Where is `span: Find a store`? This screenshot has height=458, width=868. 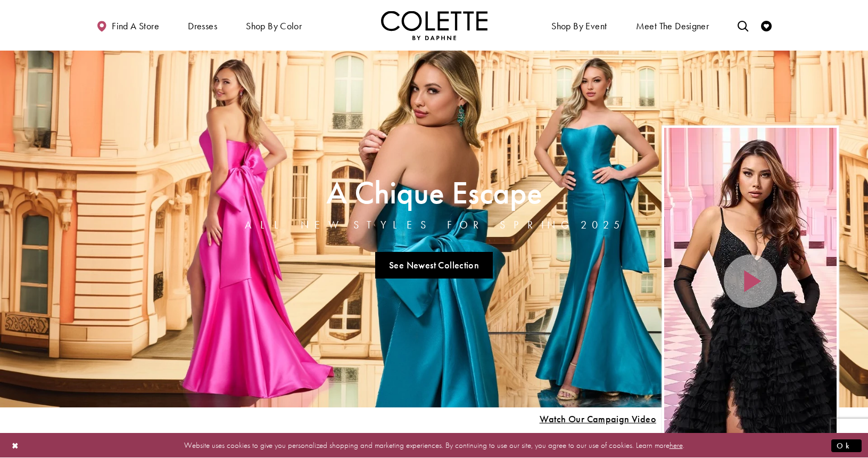 span: Find a store is located at coordinates (135, 26).